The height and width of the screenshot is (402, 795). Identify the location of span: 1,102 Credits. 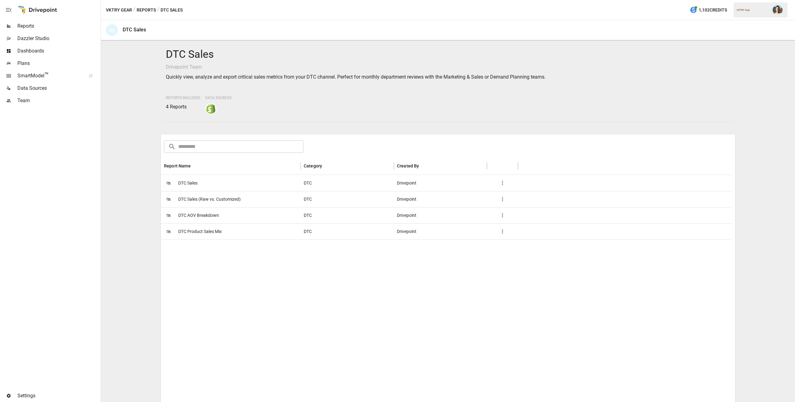
(713, 10).